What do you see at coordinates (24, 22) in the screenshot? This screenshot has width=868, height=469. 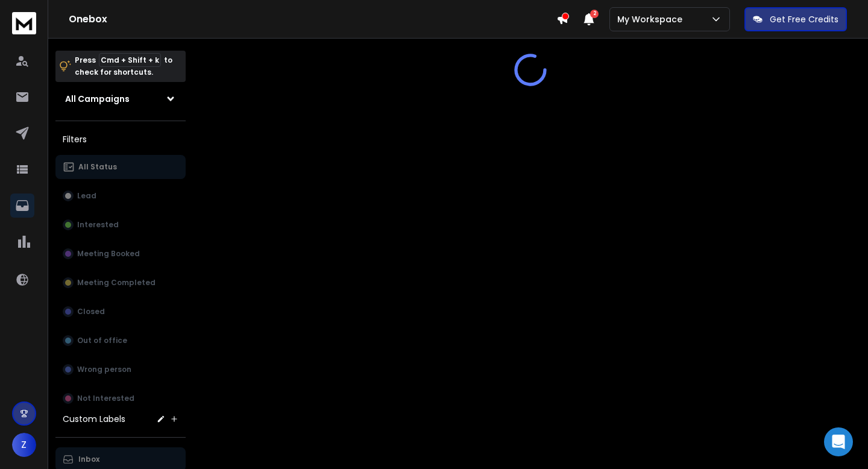 I see `img: logo` at bounding box center [24, 22].